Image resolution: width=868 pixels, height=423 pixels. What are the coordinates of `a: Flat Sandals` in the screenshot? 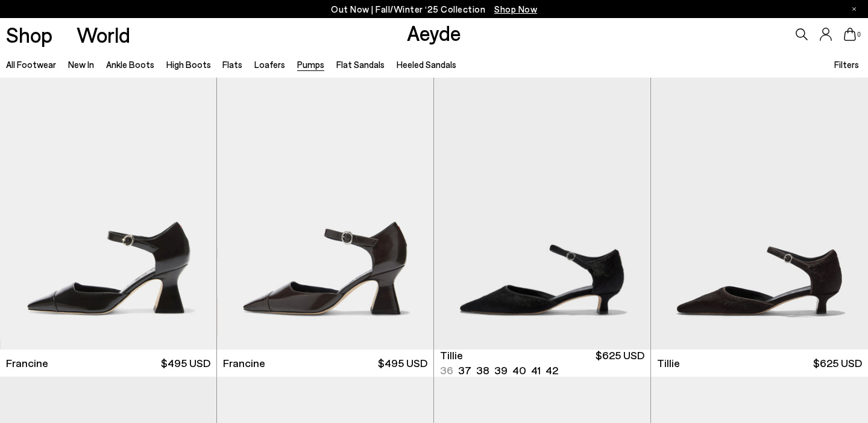 It's located at (360, 64).